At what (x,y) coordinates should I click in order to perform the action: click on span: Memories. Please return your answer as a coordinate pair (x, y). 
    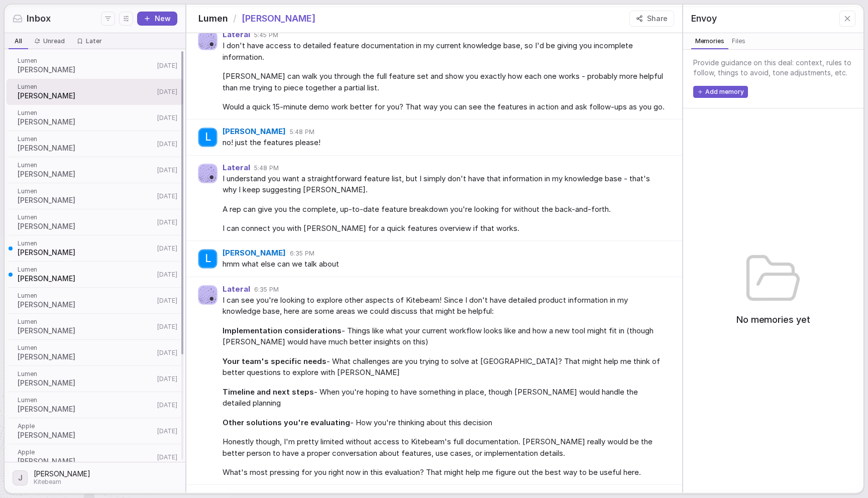
    Looking at the image, I should click on (710, 41).